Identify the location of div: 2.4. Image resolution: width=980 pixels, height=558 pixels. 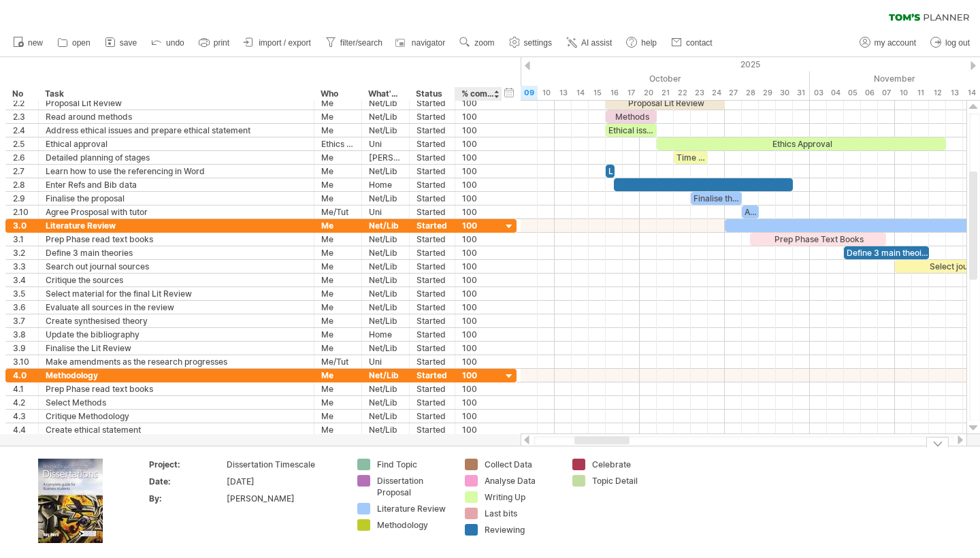
(22, 130).